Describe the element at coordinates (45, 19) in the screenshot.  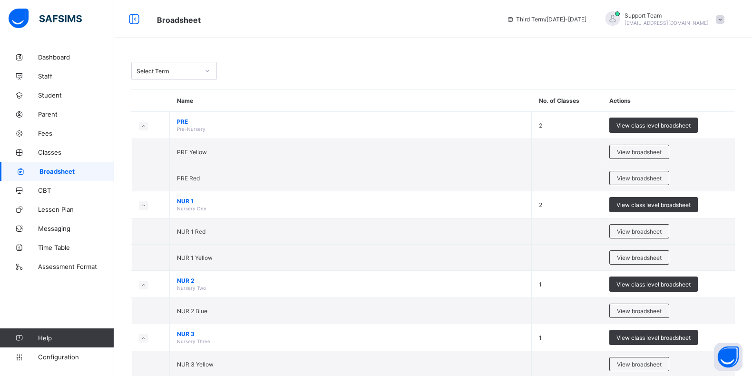
I see `img: safsims` at that location.